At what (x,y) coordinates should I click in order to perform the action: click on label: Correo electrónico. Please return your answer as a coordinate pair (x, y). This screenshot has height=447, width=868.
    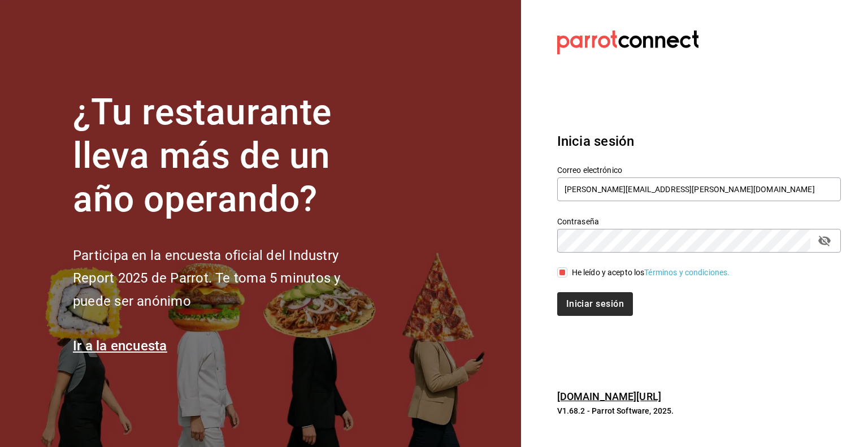
    Looking at the image, I should click on (699, 170).